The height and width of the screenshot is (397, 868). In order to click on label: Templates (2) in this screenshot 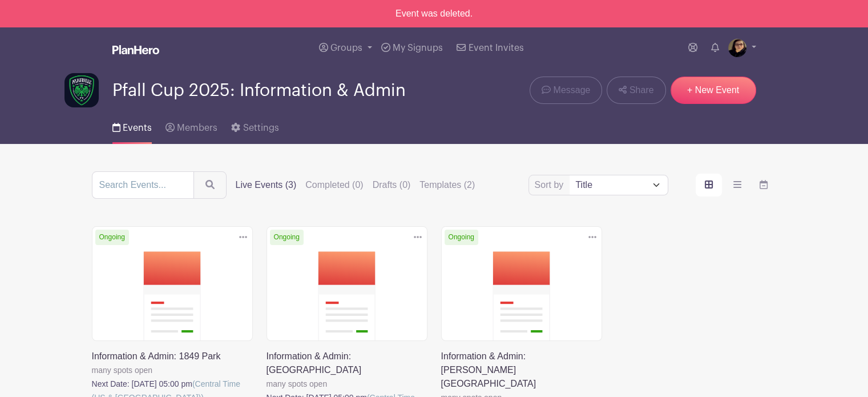, I will do `click(447, 185)`.